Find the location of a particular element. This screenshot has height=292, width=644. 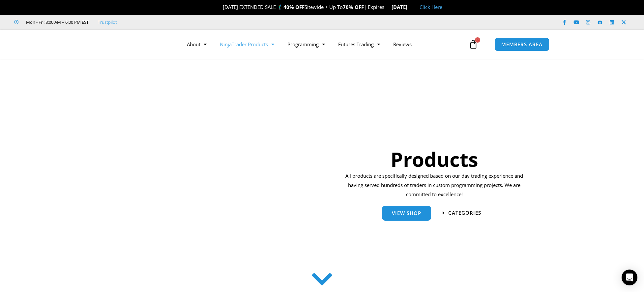

span: View Shop is located at coordinates (406, 213).